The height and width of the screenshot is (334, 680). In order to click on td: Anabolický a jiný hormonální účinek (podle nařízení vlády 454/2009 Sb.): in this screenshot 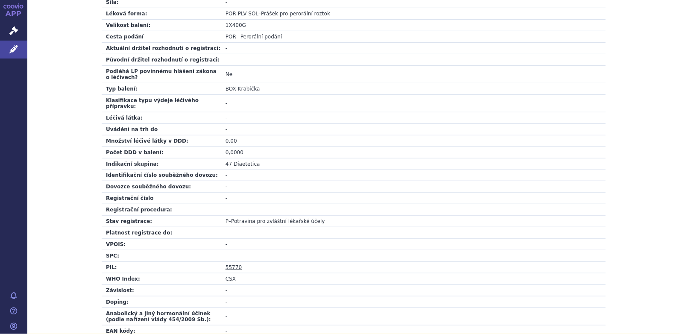, I will do `click(162, 317)`.